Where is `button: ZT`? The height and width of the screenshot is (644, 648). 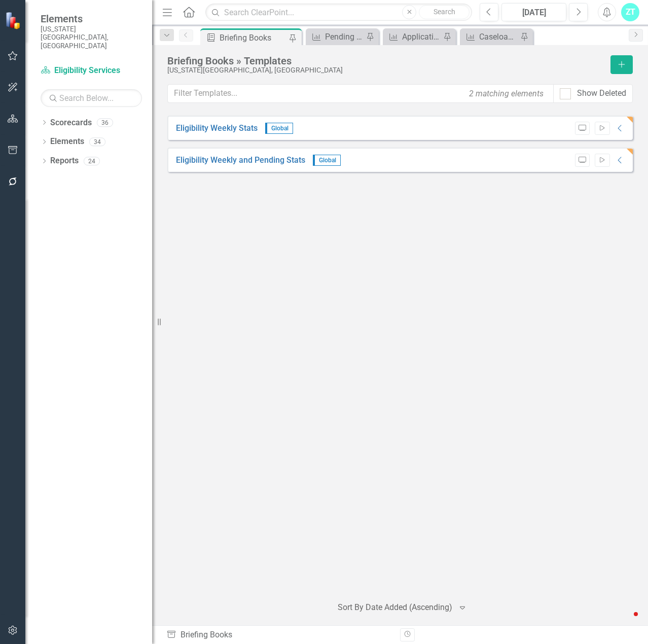
button: ZT is located at coordinates (630, 12).